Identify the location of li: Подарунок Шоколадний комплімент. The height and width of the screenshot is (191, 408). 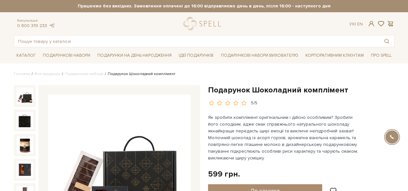
(139, 74).